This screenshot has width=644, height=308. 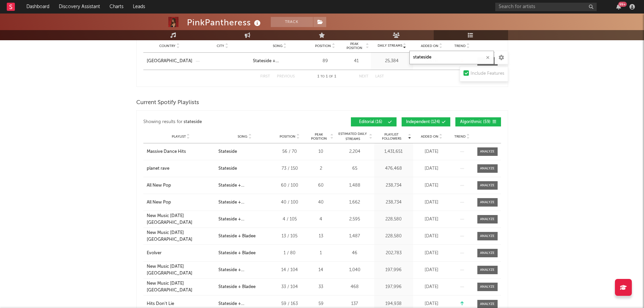 I want to click on button: Previous, so click(x=286, y=76).